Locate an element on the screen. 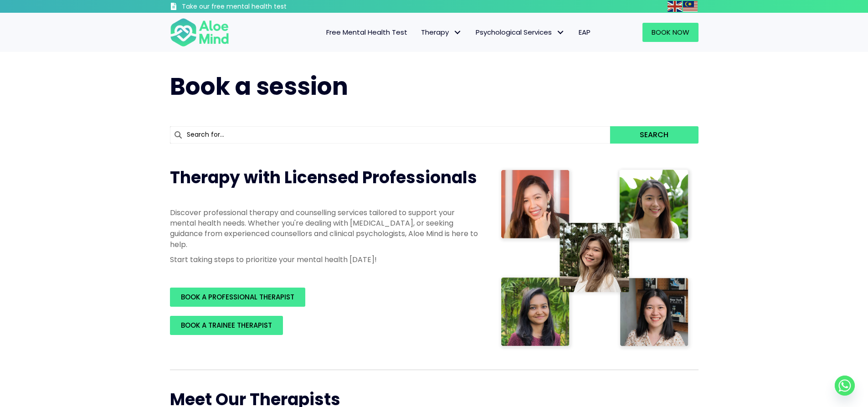 The image size is (868, 407). a: Whatsapp is located at coordinates (845, 385).